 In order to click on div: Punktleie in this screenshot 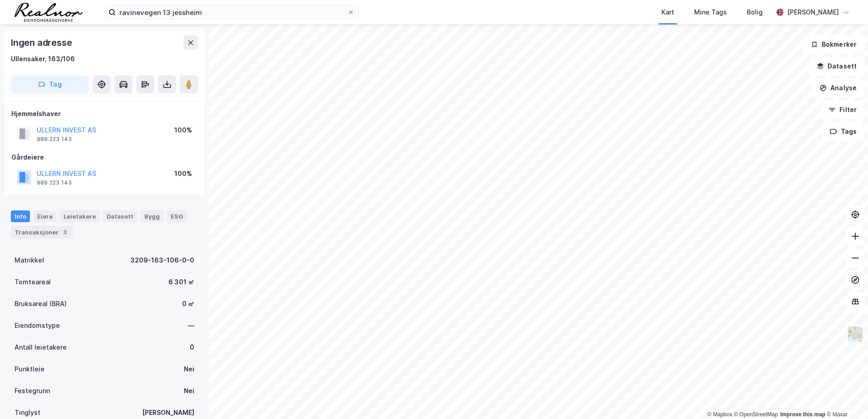, I will do `click(30, 369)`.